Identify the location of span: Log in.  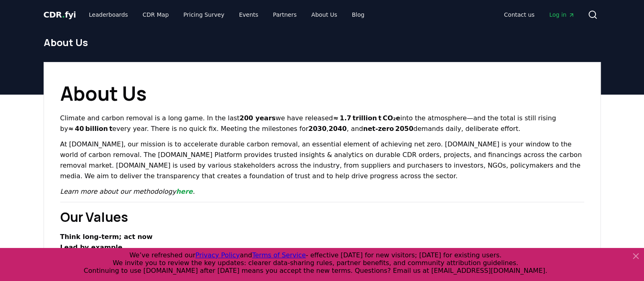
(562, 15).